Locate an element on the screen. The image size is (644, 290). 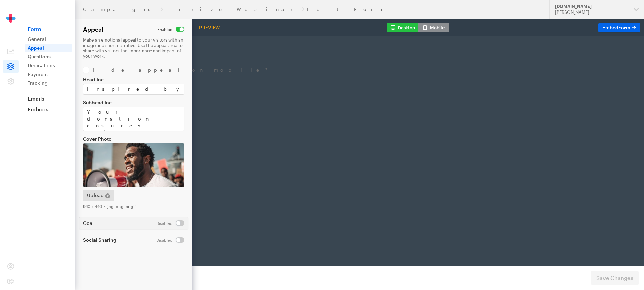
a: General is located at coordinates (48, 39).